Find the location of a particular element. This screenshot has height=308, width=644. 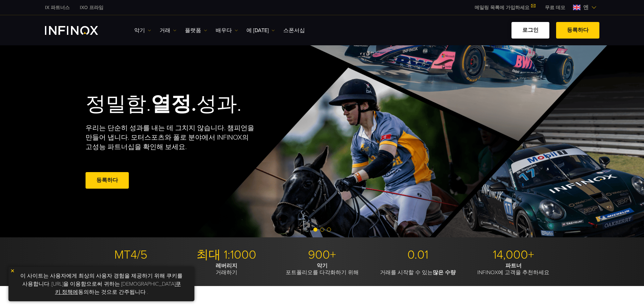

font: INFINOX에 고객을 추천하세요 is located at coordinates (513, 272).